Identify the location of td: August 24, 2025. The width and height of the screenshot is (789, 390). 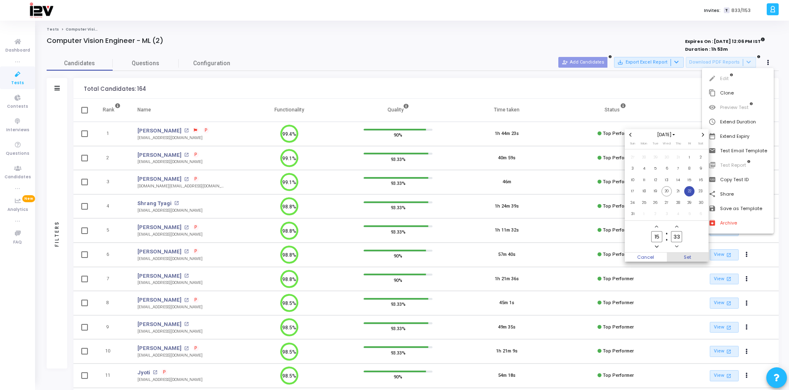
(633, 203).